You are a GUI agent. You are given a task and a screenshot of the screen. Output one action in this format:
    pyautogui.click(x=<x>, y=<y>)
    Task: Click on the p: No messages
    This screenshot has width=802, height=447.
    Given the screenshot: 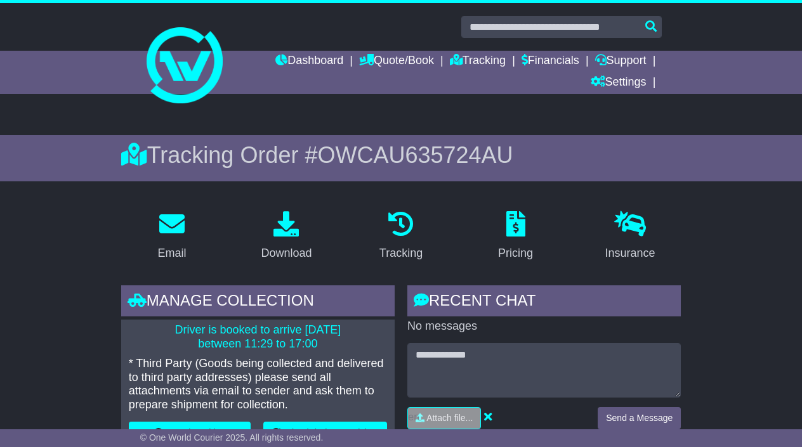 What is the action you would take?
    pyautogui.click(x=544, y=327)
    